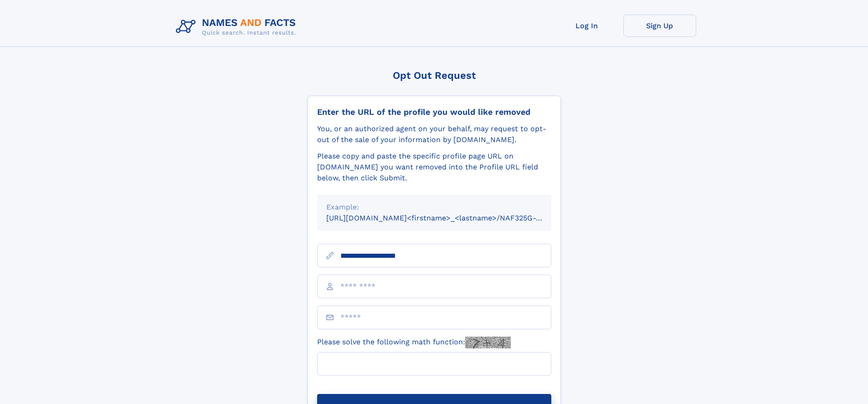 The image size is (868, 404). Describe the element at coordinates (434, 112) in the screenshot. I see `div: Enter the URL of the profile you would like removed` at that location.